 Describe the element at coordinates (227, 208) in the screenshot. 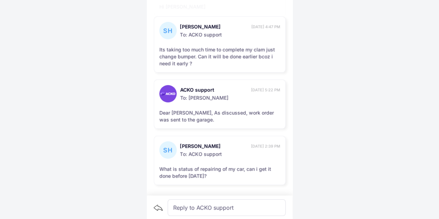

I see `div: Reply to ACKO support` at that location.